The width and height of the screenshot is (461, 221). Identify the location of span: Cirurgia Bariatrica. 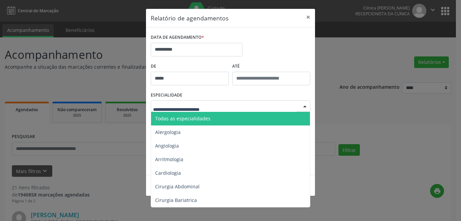
(176, 200).